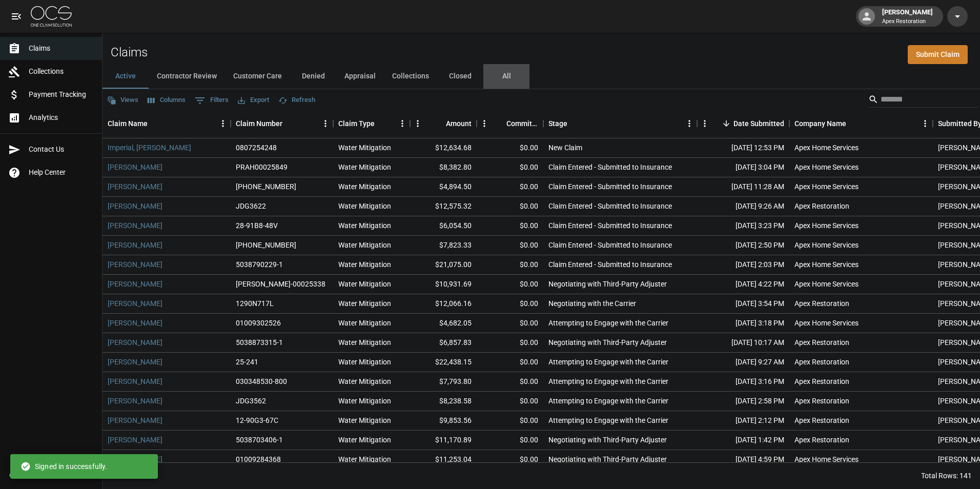 Image resolution: width=980 pixels, height=489 pixels. I want to click on div: Claim Number, so click(259, 124).